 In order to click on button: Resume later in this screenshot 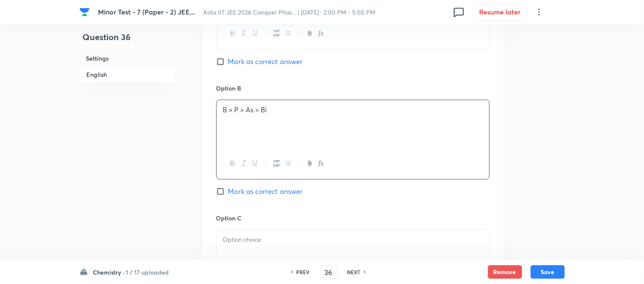, I will do `click(500, 12)`.